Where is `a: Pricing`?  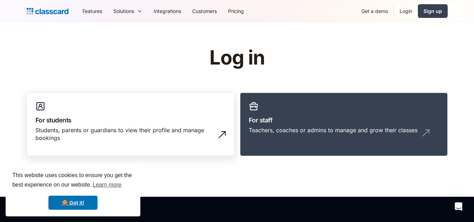 a: Pricing is located at coordinates (236, 11).